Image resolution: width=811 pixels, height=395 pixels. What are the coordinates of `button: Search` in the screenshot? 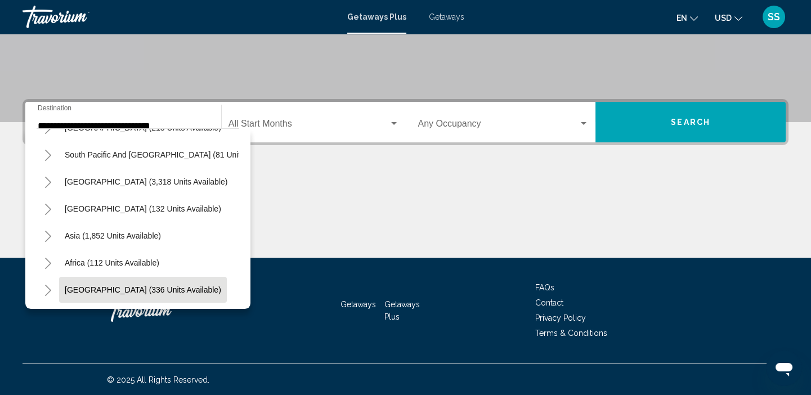 It's located at (690, 122).